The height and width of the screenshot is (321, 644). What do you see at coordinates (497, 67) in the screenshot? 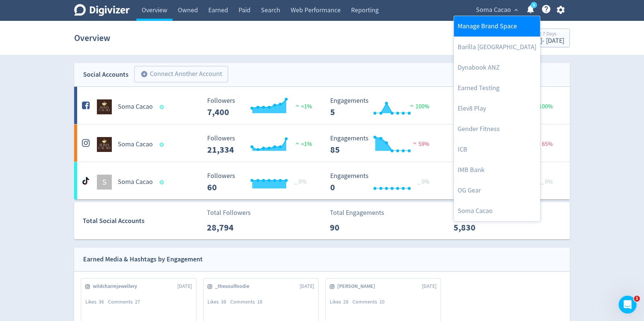
I see `a: Dynabook ANZ` at bounding box center [497, 67].